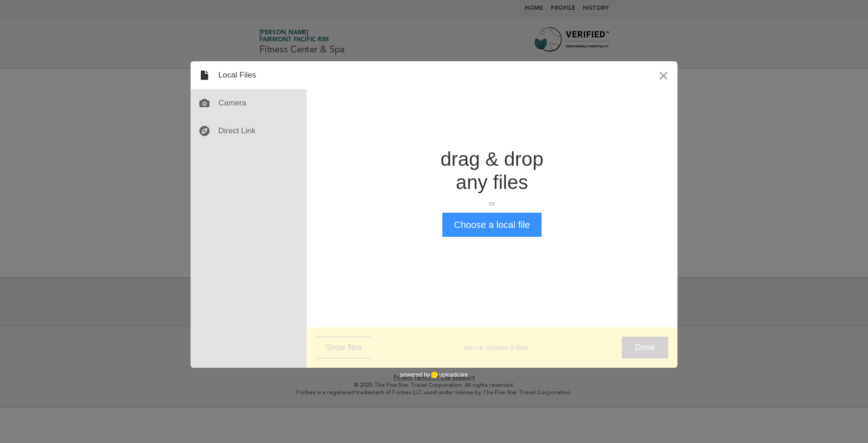  Describe the element at coordinates (449, 374) in the screenshot. I see `a: uploadcare` at that location.